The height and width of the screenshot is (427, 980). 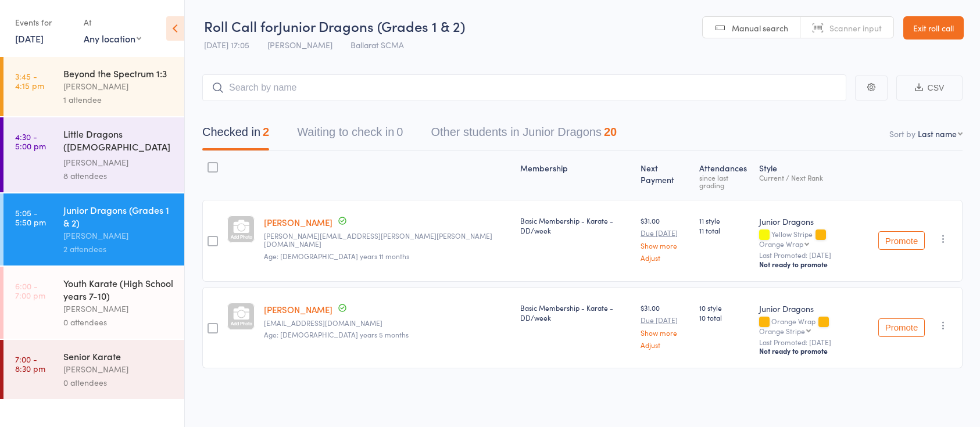 What do you see at coordinates (610, 132) in the screenshot?
I see `div: 20` at bounding box center [610, 132].